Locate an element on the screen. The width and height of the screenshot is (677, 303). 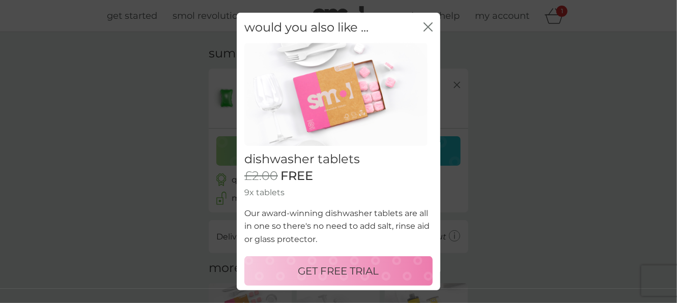
button: GET FREE TRIAL is located at coordinates (338, 271).